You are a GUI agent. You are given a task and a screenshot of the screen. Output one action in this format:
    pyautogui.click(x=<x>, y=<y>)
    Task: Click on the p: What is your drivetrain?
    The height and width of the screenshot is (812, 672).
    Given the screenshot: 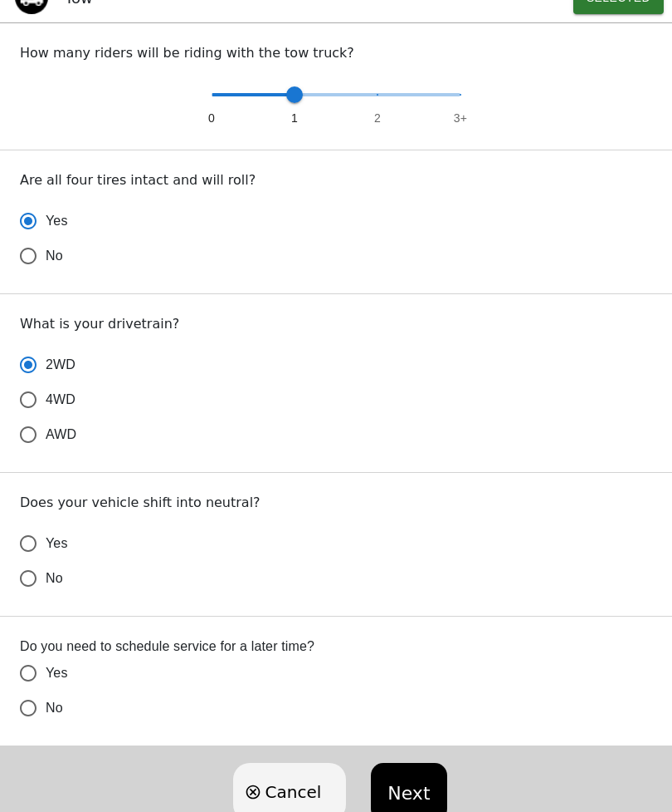 What is the action you would take?
    pyautogui.click(x=336, y=324)
    